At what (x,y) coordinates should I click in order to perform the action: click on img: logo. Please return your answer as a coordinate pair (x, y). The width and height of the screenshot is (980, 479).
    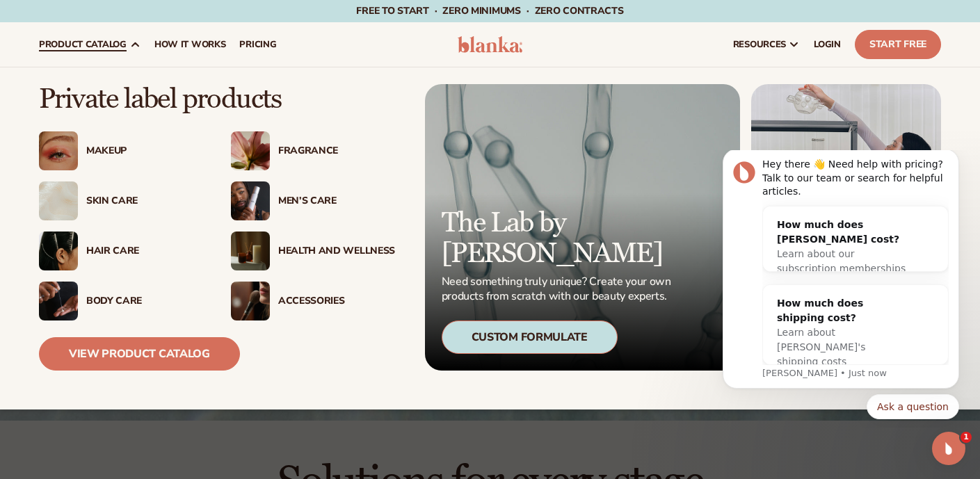
    Looking at the image, I should click on (490, 45).